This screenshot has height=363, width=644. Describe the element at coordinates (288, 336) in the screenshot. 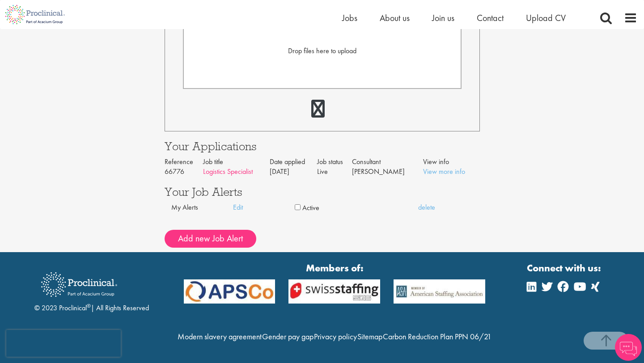

I see `a: Gender pay gap` at that location.